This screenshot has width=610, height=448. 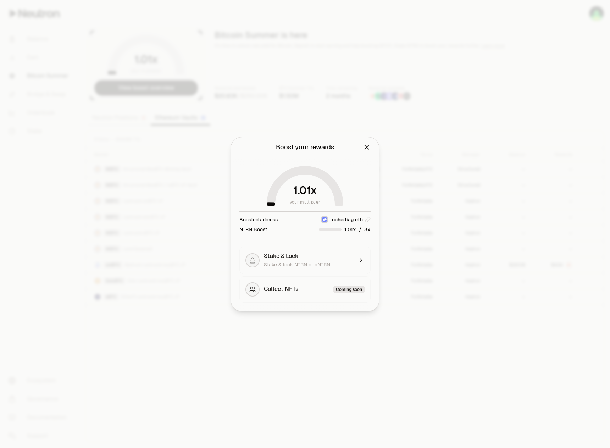 What do you see at coordinates (346, 219) in the screenshot?
I see `button: Rabby Walletrochediag.eth` at bounding box center [346, 219].